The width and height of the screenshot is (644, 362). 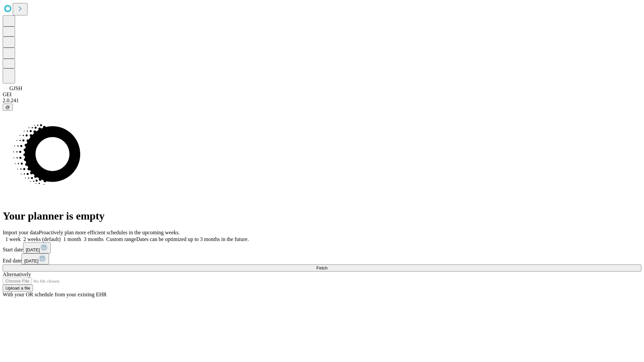 I want to click on span: With your OR schedule from your existing EHR, so click(x=55, y=295).